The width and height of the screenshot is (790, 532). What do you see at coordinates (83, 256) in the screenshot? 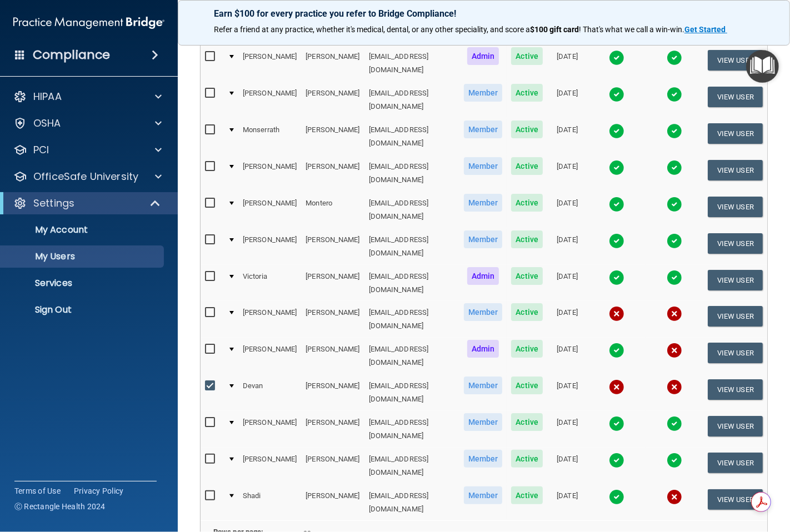
I see `p: My Users` at bounding box center [83, 256].